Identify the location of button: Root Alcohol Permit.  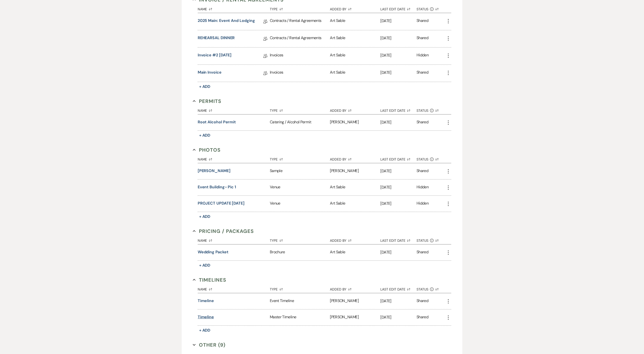
(216, 122).